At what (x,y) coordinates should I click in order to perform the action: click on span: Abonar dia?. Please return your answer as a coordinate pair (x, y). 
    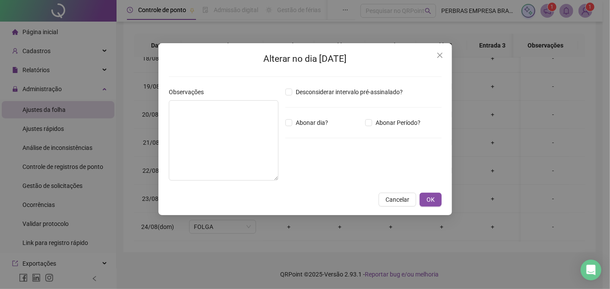
    Looking at the image, I should click on (312, 123).